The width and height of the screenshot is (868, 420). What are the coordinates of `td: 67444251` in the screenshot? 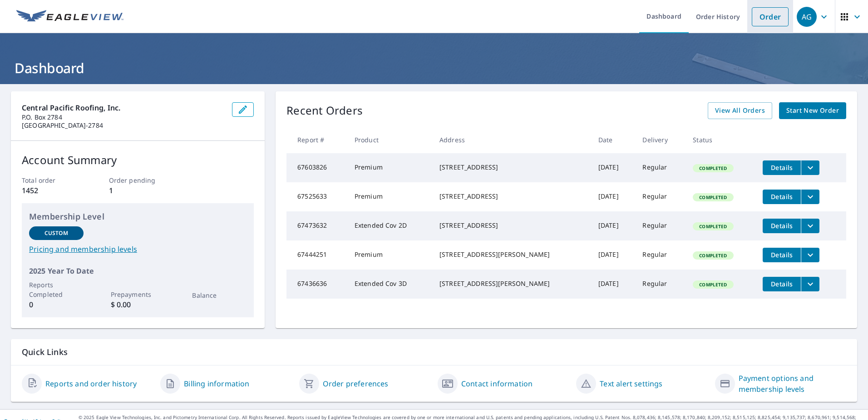 It's located at (317, 255).